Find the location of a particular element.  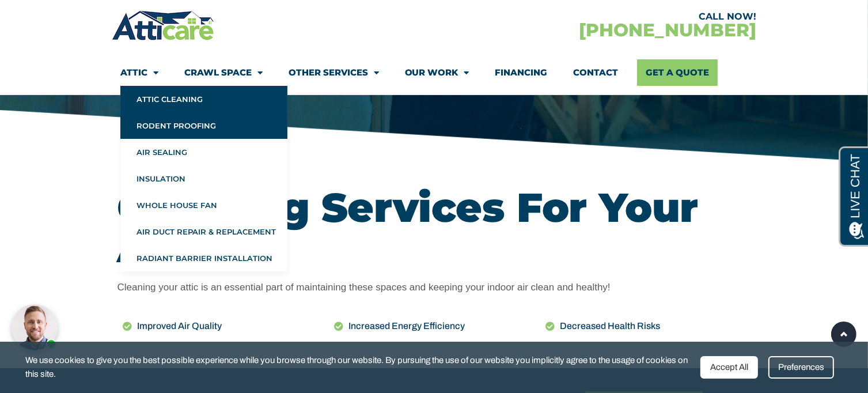

a: Crawl Space is located at coordinates (224, 73).